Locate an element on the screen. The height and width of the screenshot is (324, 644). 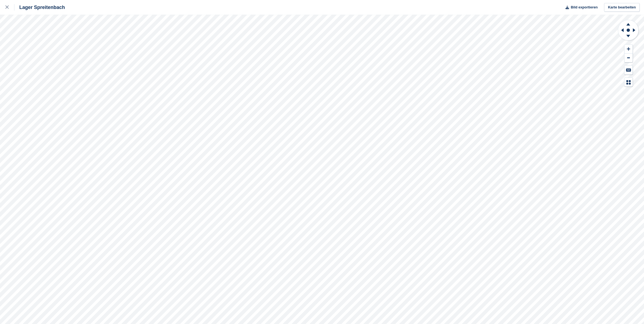
div: Lager Spreitenbach is located at coordinates (40, 7).